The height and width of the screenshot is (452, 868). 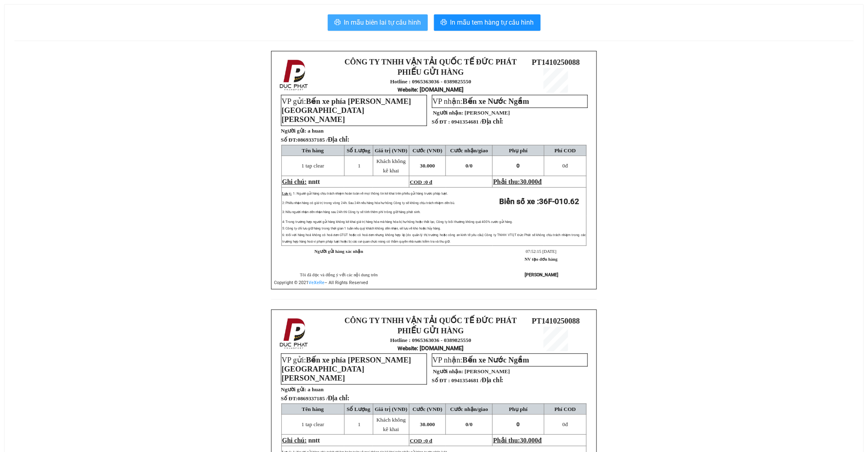 What do you see at coordinates (477, 380) in the screenshot?
I see `span: 0941354681 /` at bounding box center [477, 380].